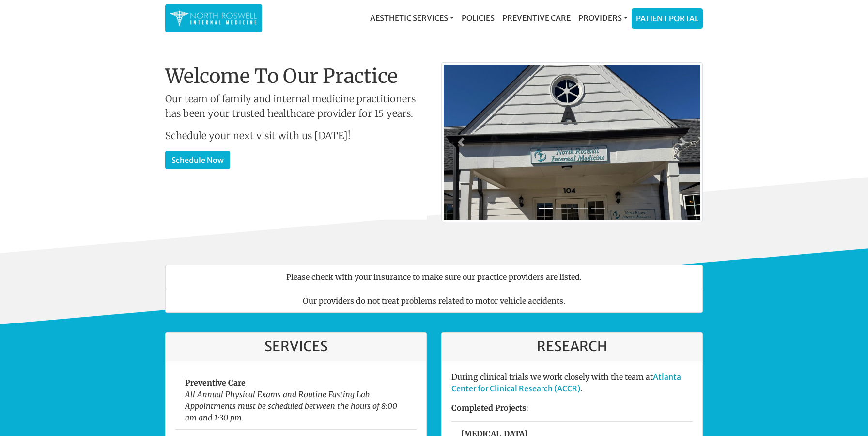  I want to click on li: Our providers do not treat problems related to motor vehicle accidents., so click(434, 301).